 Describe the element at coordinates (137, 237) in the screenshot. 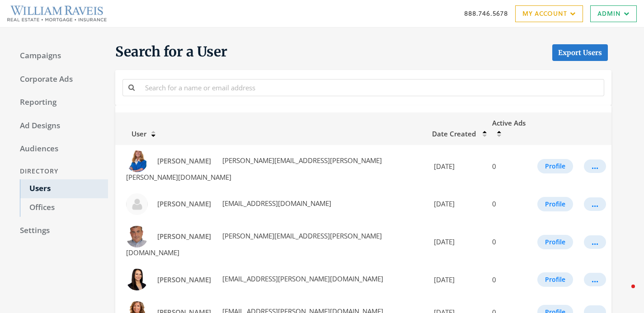

I see `img: Aaron O'Brien profile` at that location.